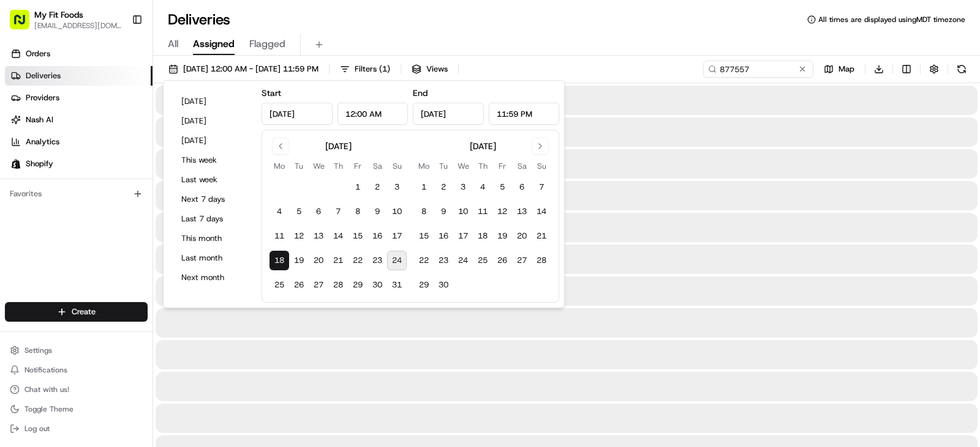  What do you see at coordinates (384, 69) in the screenshot?
I see `span: ( 1 )` at bounding box center [384, 69].